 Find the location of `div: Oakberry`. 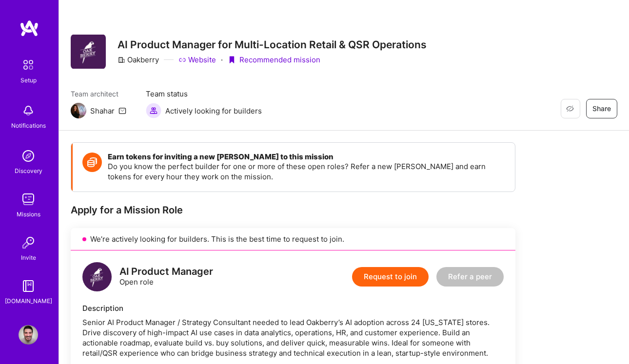

div: Oakberry is located at coordinates (138, 59).